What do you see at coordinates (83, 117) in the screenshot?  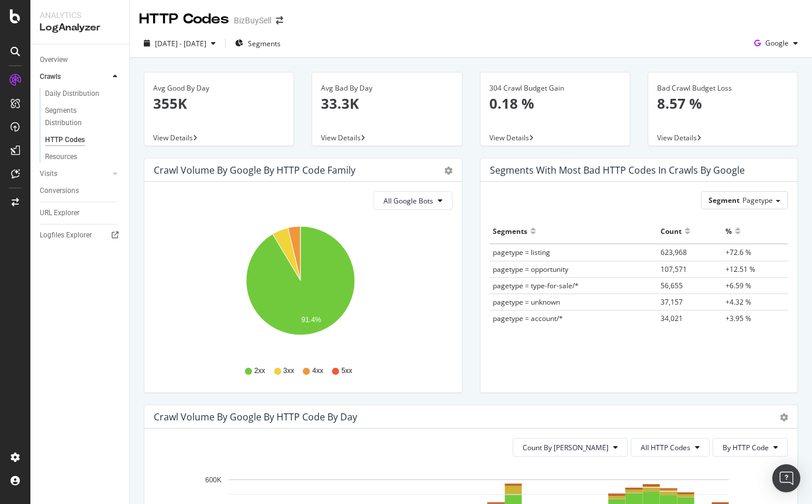 I see `a: Segments Distribution` at bounding box center [83, 117].